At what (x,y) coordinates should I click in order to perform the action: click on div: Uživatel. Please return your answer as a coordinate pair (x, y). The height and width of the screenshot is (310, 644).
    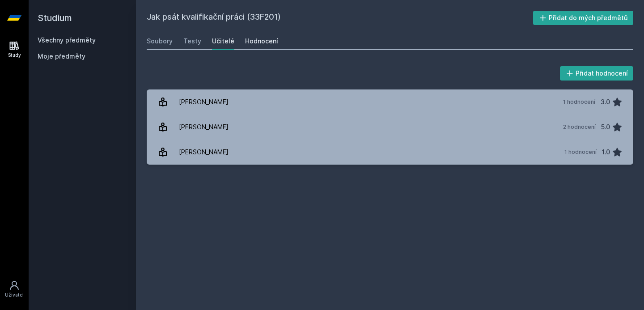
    Looking at the image, I should click on (14, 295).